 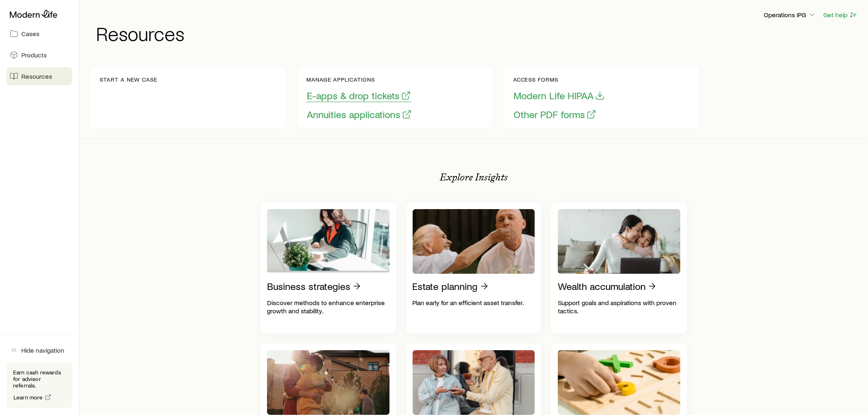 I want to click on p: Start a new case, so click(x=129, y=80).